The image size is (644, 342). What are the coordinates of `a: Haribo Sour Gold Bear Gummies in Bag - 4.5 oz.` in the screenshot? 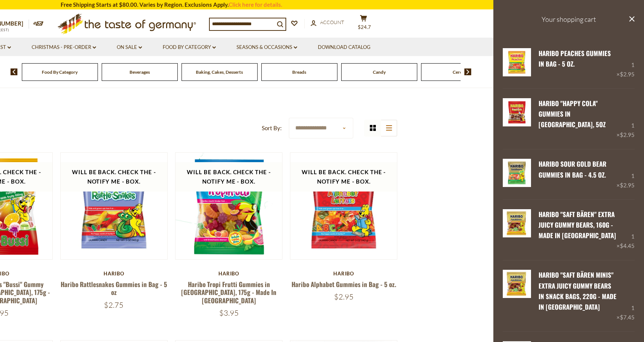 It's located at (572, 169).